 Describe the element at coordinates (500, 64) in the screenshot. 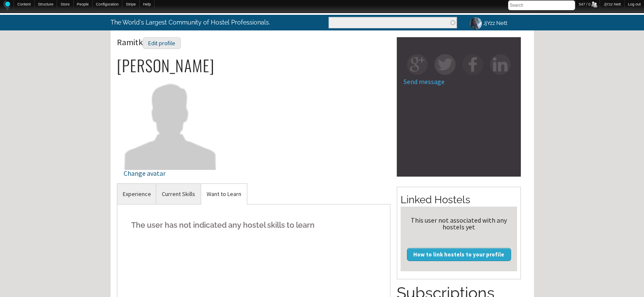

I see `img: in-square.png` at that location.